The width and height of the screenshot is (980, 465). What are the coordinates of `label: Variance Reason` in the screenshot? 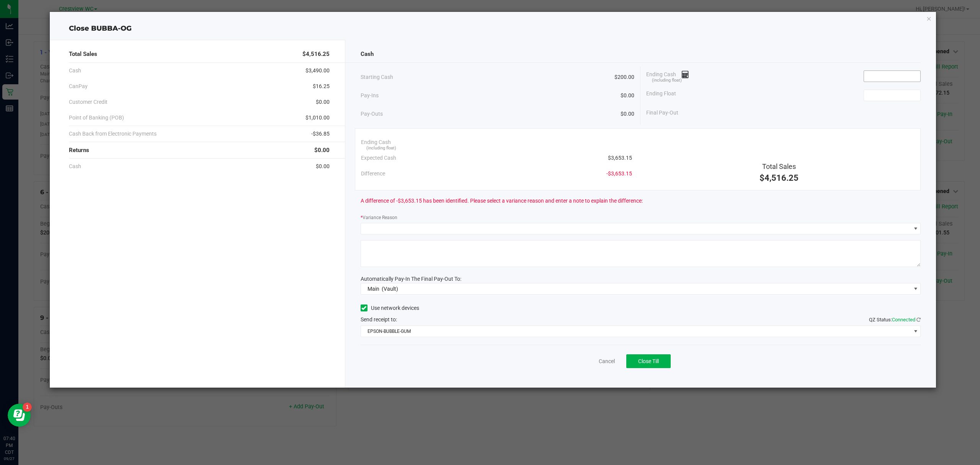 It's located at (379, 217).